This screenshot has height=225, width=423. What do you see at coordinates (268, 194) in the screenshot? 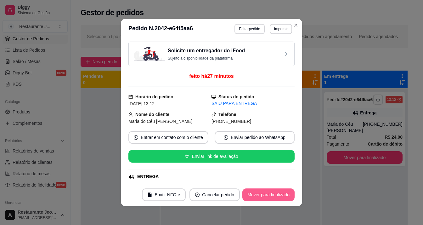
I see `button: Mover para finalizado` at bounding box center [268, 194].